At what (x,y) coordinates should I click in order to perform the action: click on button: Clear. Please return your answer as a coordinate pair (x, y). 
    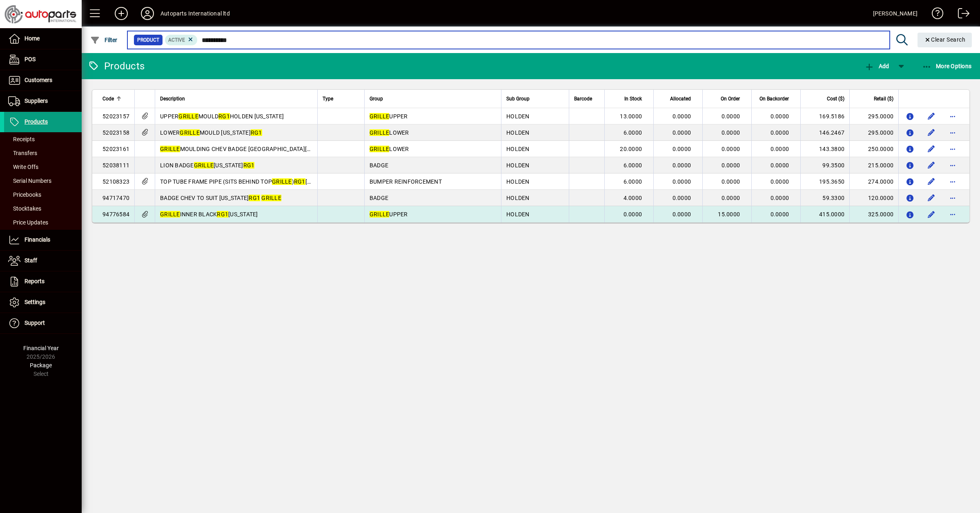
    Looking at the image, I should click on (945, 40).